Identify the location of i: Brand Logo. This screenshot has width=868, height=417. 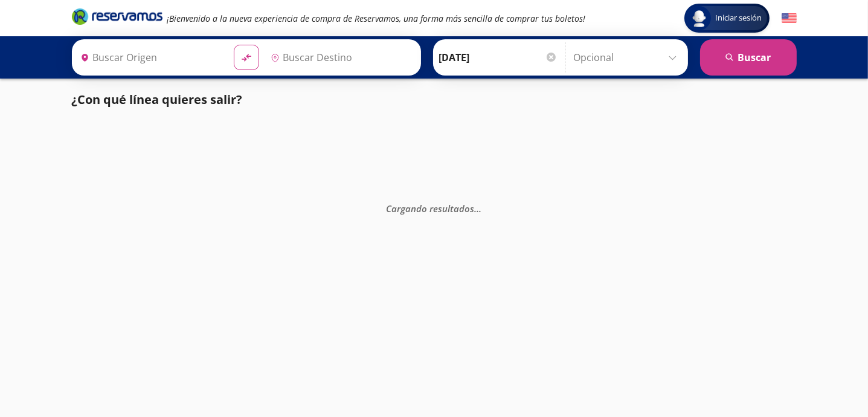
(117, 17).